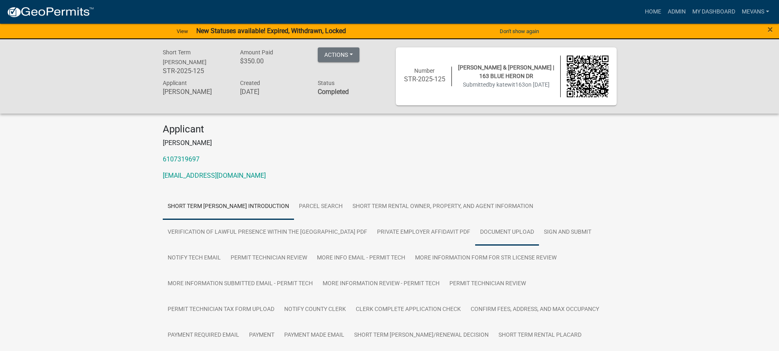  I want to click on a: Payment, so click(262, 336).